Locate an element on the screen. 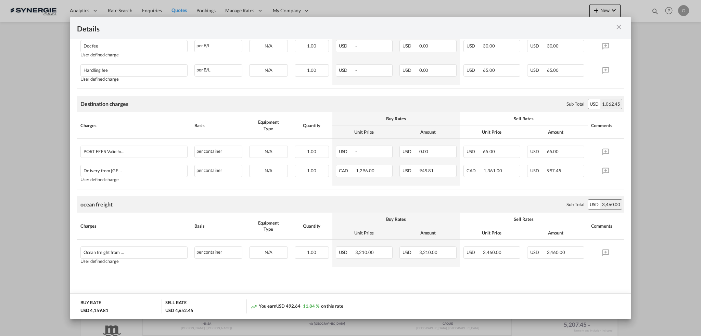 The width and height of the screenshot is (701, 336). div: SELL RATE is located at coordinates (176, 303).